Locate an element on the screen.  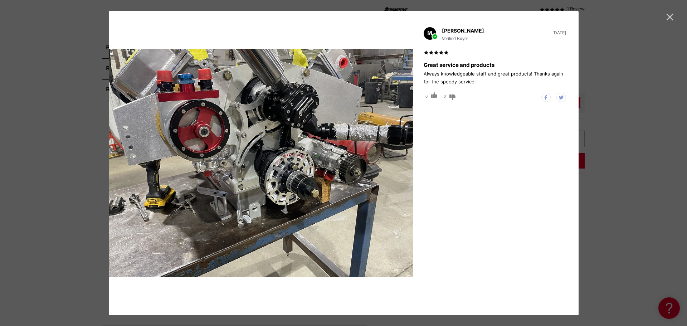
span: M is located at coordinates (430, 33).